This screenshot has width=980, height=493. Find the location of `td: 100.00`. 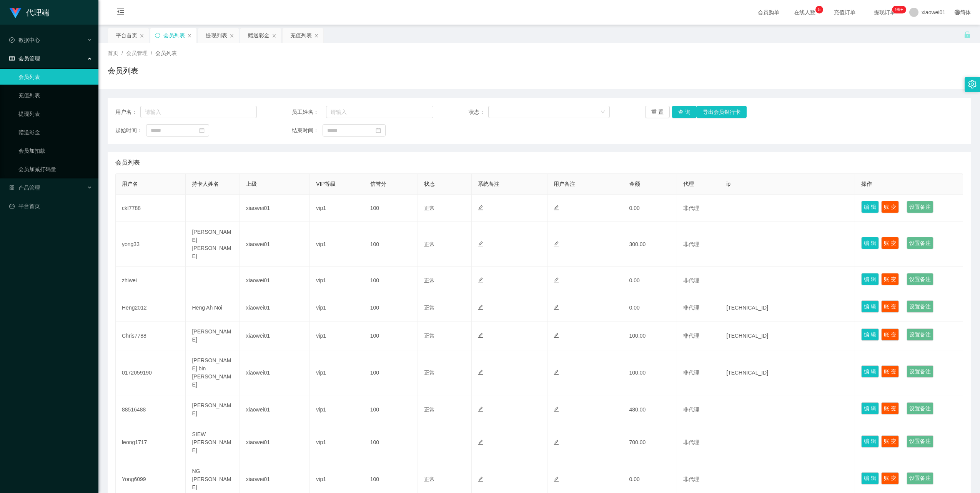

td: 100.00 is located at coordinates (650, 372).